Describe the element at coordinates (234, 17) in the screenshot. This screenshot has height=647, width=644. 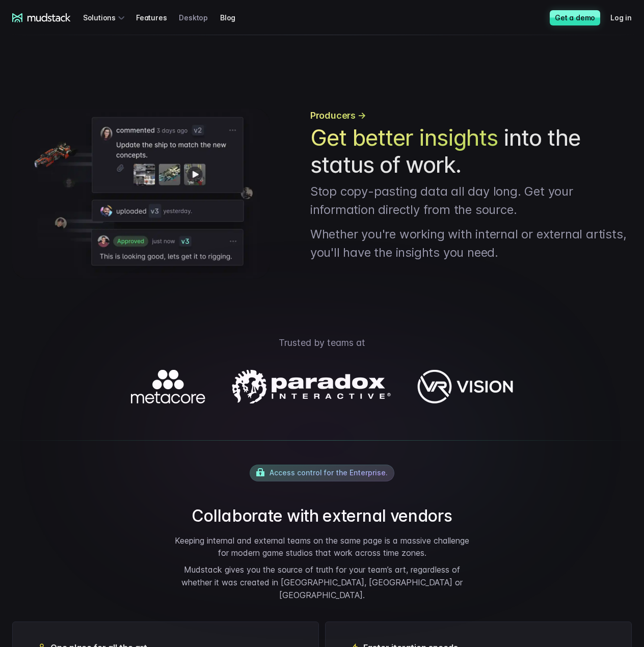
I see `a: Blog` at that location.